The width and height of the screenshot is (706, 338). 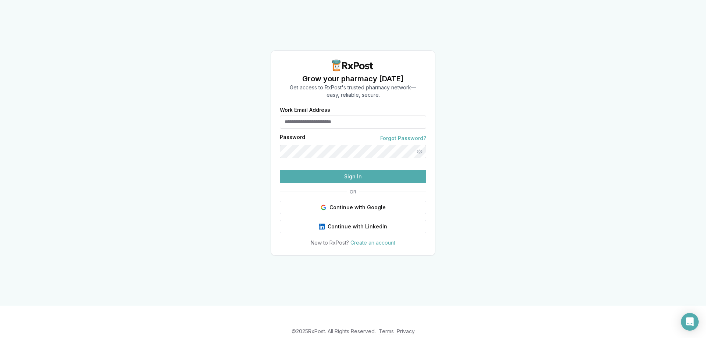 I want to click on a: Create an account, so click(x=373, y=242).